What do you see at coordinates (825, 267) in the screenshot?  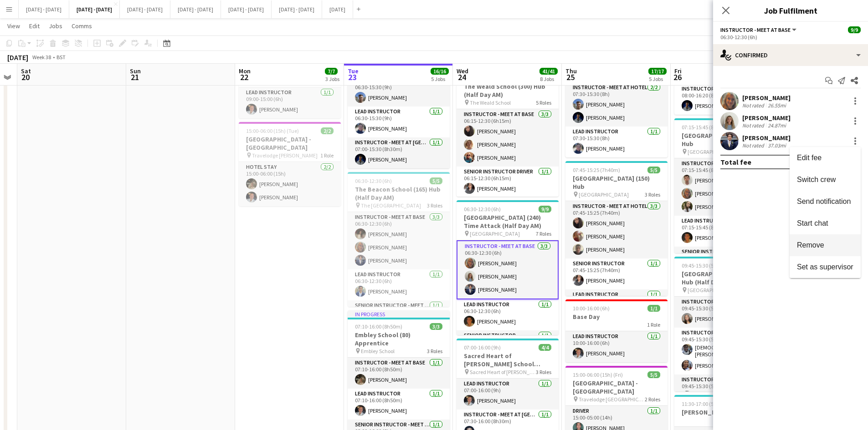 I see `span: Set as supervisor` at bounding box center [825, 267].